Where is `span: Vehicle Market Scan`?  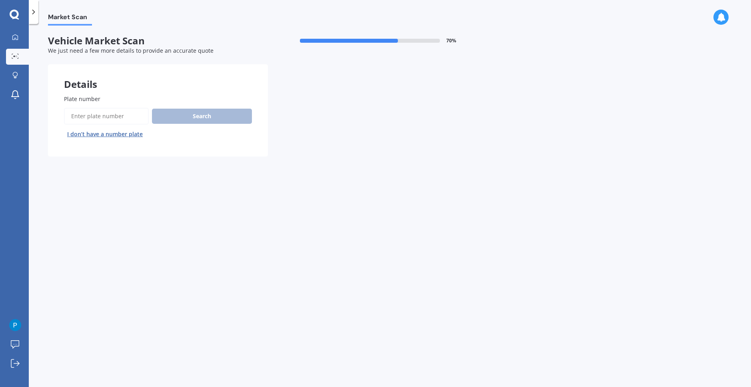
span: Vehicle Market Scan is located at coordinates (158, 41).